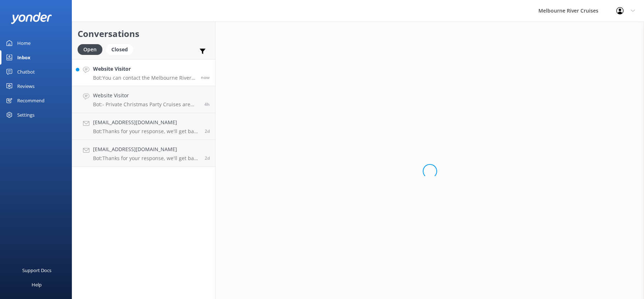 The image size is (644, 299). Describe the element at coordinates (24, 43) in the screenshot. I see `div: Home` at that location.